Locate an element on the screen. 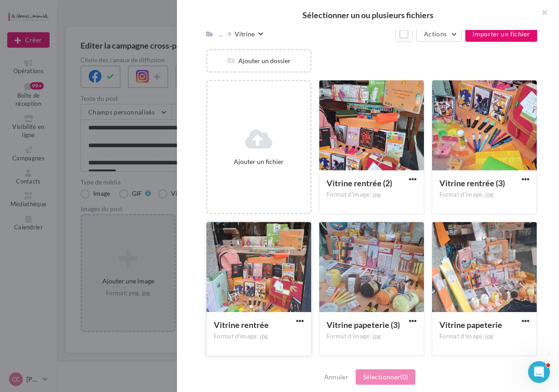 Image resolution: width=559 pixels, height=392 pixels. span: Vitrine papeterie (3) is located at coordinates (362, 324).